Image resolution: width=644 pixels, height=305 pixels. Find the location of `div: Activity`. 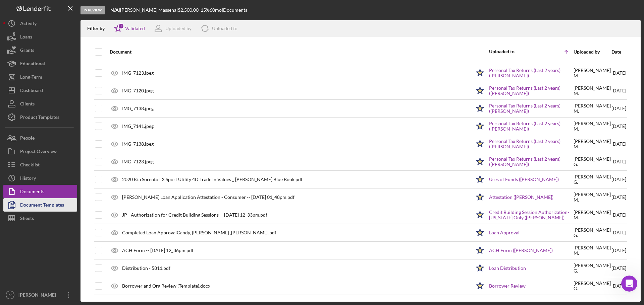

div: Activity is located at coordinates (28, 24).